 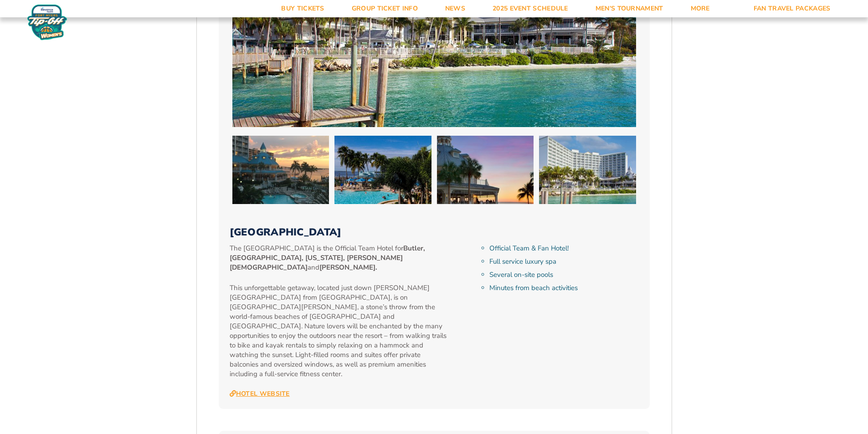 What do you see at coordinates (563, 274) in the screenshot?
I see `li: Several on-site pools` at bounding box center [563, 274].